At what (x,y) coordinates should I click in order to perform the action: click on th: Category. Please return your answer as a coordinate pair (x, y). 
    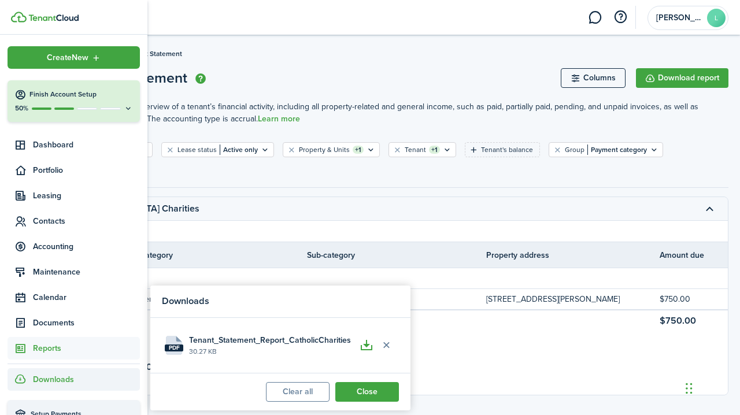
    Looking at the image, I should click on (223, 255).